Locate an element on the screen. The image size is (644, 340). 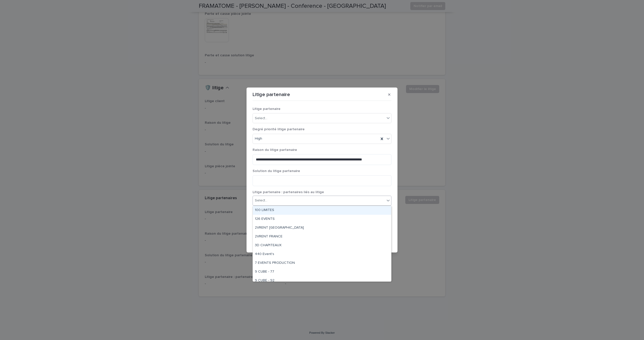
p: Litige partenaire is located at coordinates (271, 95).